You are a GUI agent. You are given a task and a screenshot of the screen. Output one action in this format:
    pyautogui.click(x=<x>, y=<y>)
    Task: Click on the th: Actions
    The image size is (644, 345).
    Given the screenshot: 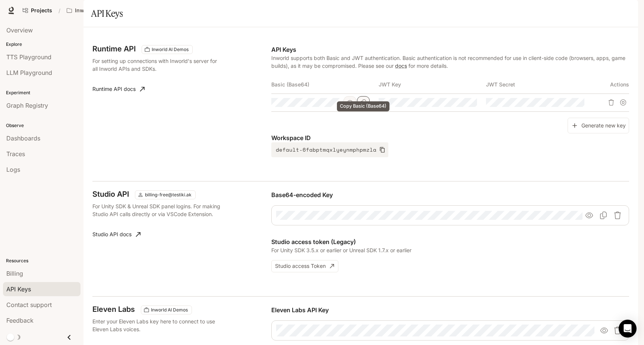 What is the action you would take?
    pyautogui.click(x=611, y=85)
    